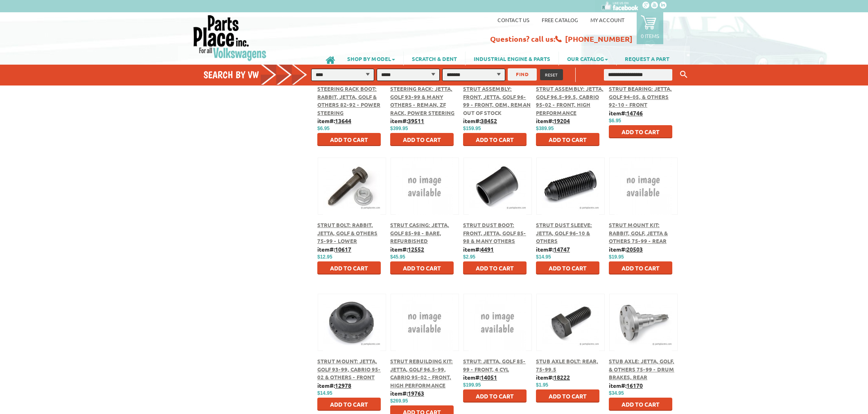  Describe the element at coordinates (647, 59) in the screenshot. I see `a: REQUEST A PART` at that location.